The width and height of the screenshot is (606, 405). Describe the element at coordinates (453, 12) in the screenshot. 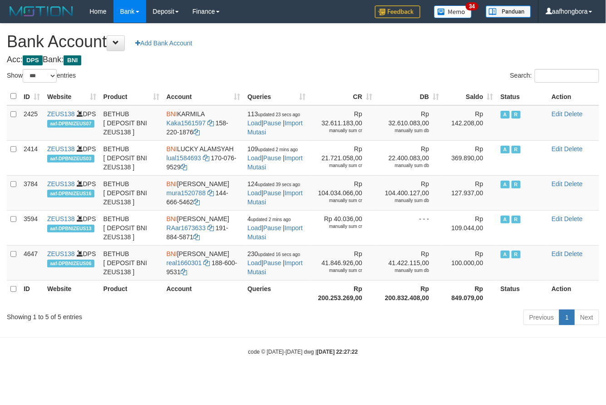

I see `img: Button%20Memo.svg` at that location.